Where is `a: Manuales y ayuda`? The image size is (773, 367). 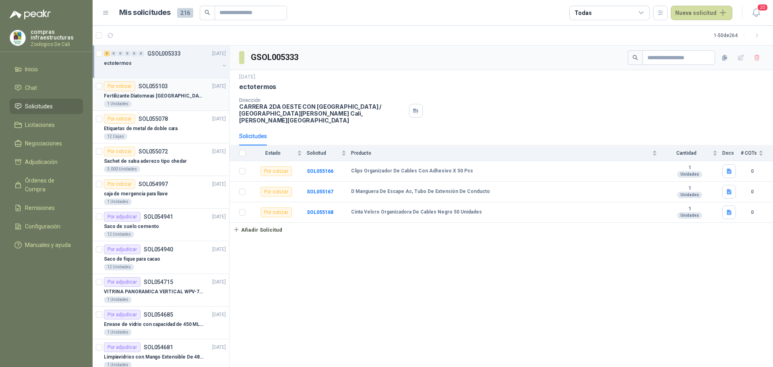
a: Manuales y ayuda is located at coordinates (46, 245).